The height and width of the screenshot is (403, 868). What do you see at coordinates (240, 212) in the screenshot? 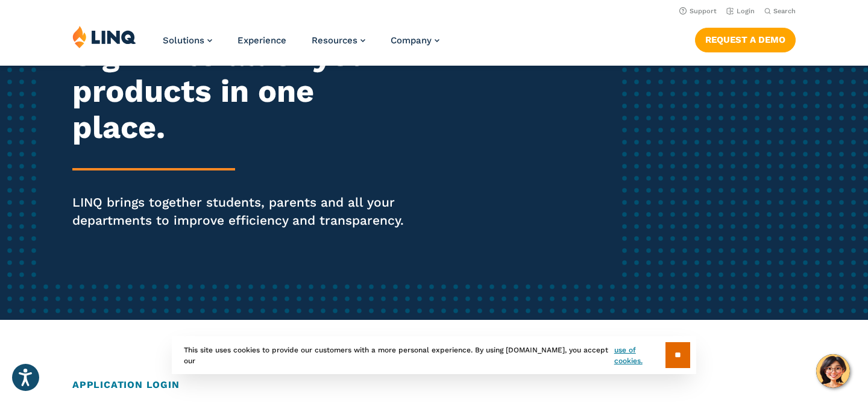
I see `p: LINQ brings together students, parents and all your departments to improve efficiency and transpa...` at bounding box center [240, 212].